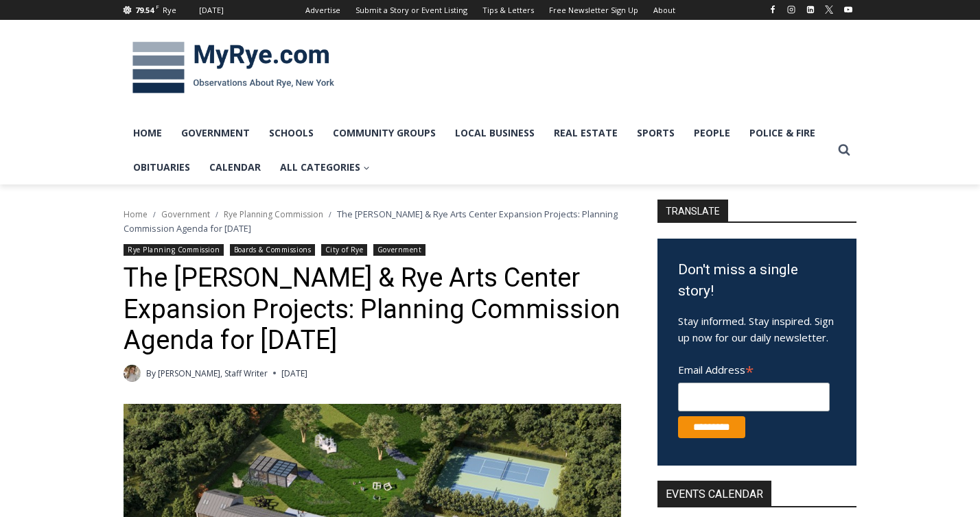 The width and height of the screenshot is (980, 517). I want to click on a: Community Groups, so click(384, 133).